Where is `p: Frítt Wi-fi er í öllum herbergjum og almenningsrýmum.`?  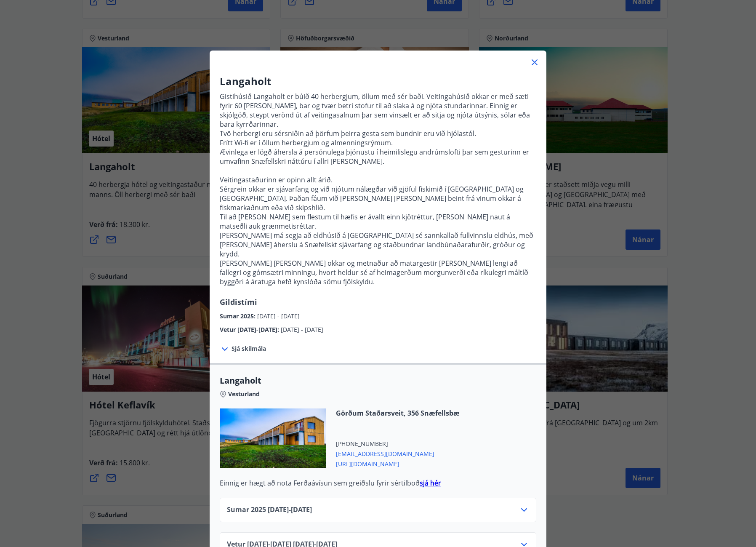 p: Frítt Wi-fi er í öllum herbergjum og almenningsrýmum. is located at coordinates (378, 143).